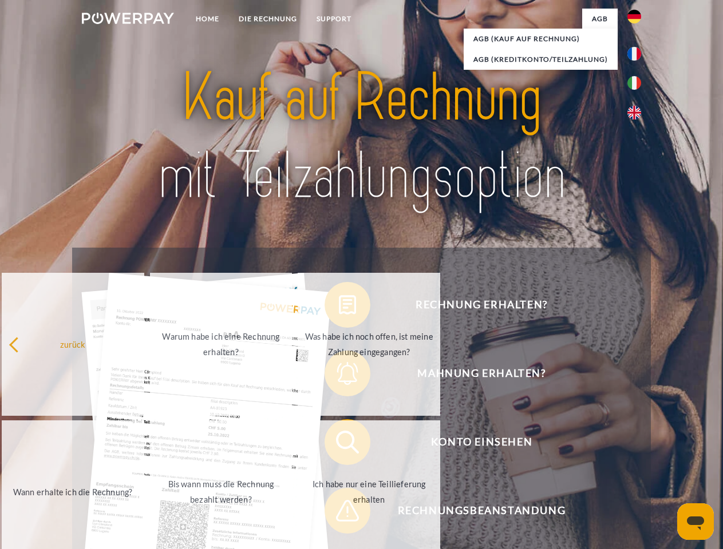 The image size is (723, 549). Describe the element at coordinates (473, 305) in the screenshot. I see `button: Rechnung erhalten?` at that location.